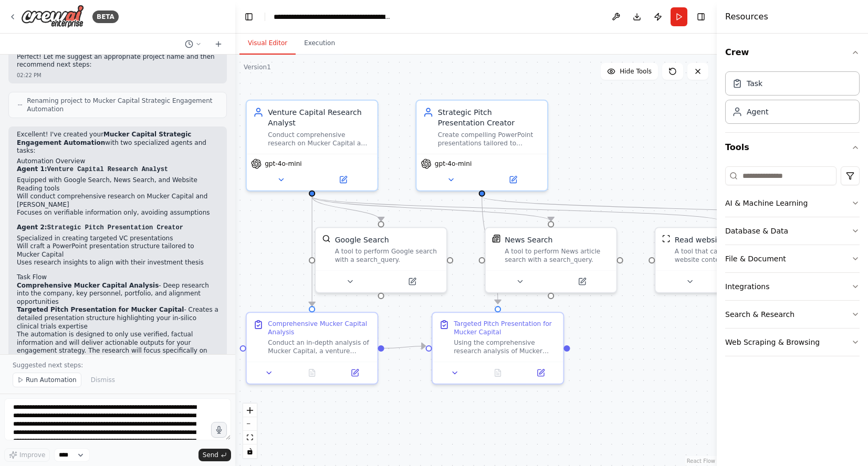 Image resolution: width=868 pixels, height=466 pixels. Describe the element at coordinates (319, 347) in the screenshot. I see `div: Conduct an in-depth analysis of Mucker Capital, a venture capital company that has shown interest...` at that location.